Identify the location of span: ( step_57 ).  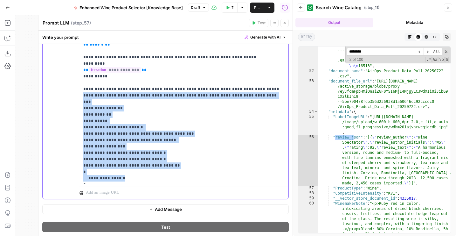
(81, 23).